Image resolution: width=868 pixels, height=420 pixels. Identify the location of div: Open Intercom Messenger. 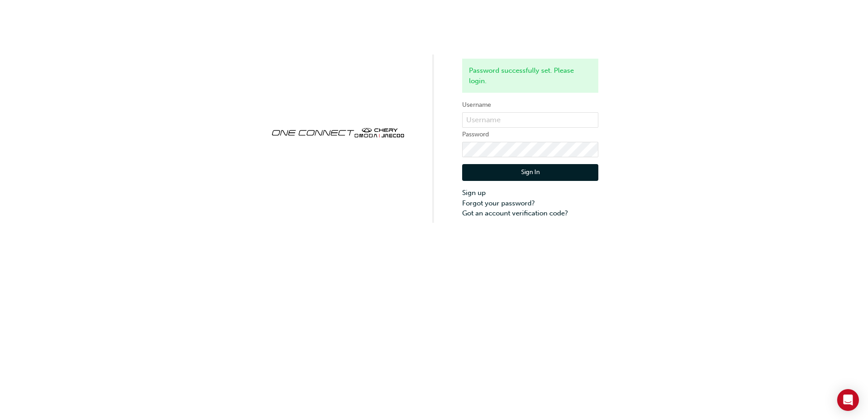
(848, 400).